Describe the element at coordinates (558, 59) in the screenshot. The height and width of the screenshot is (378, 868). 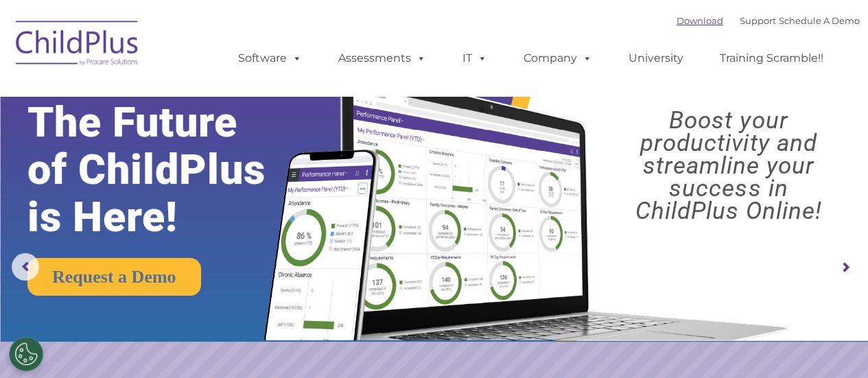
I see `a: Company` at that location.